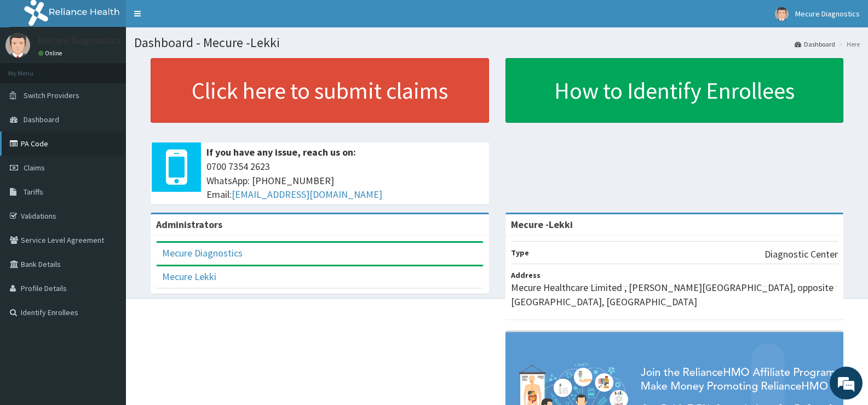 This screenshot has width=868, height=405. I want to click on h1: Dashboard - Mecure -Lekki, so click(497, 43).